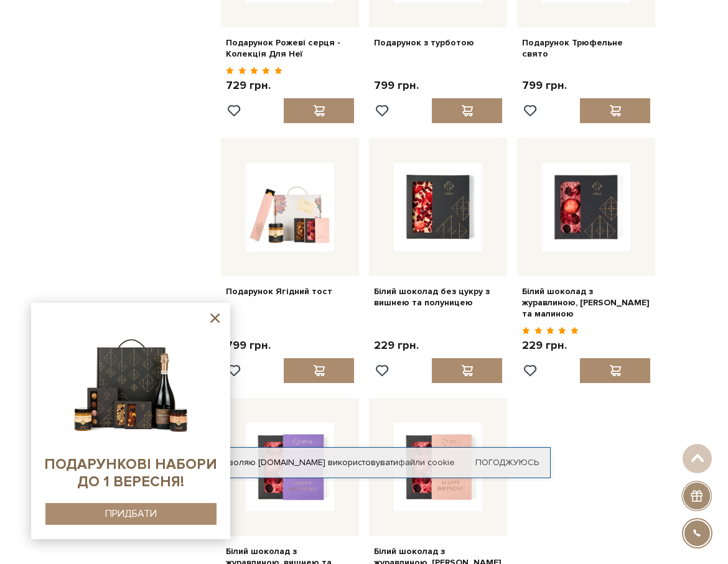 The height and width of the screenshot is (564, 728). I want to click on a: Подарунок Рожеві серця - Колекція Для Неї, so click(290, 49).